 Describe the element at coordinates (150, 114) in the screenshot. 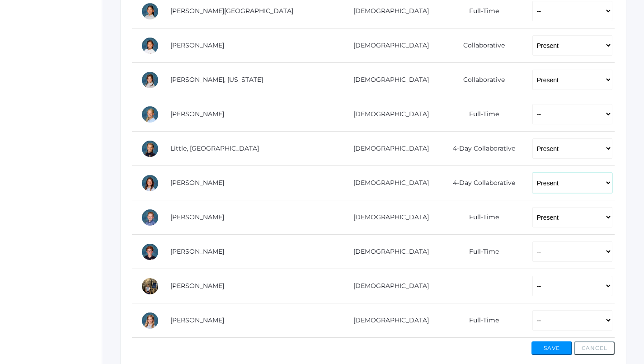

I see `div: Chloe Lewis` at that location.